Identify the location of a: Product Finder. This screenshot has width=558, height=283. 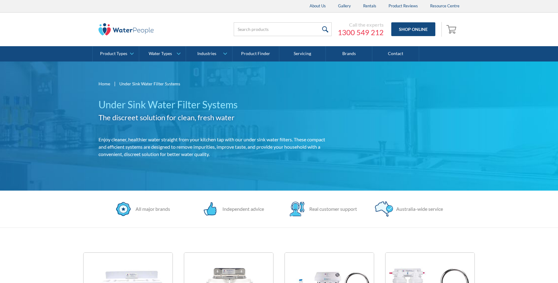
(256, 54).